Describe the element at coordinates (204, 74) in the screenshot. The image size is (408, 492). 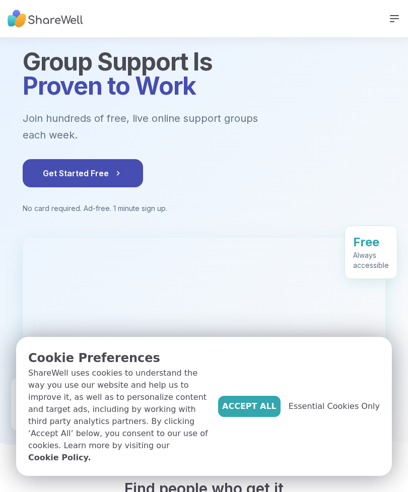
I see `h1: Group Support Is` at that location.